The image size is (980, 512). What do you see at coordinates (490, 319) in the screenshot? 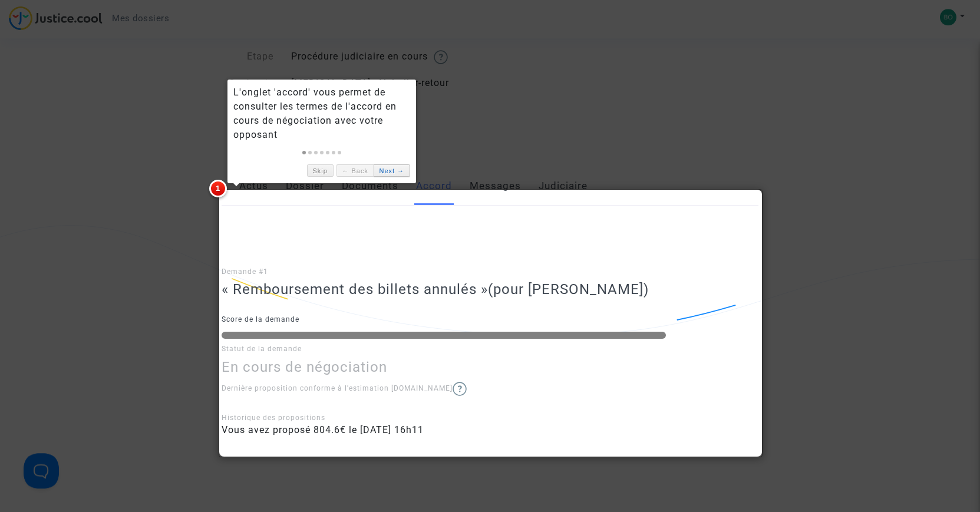
I see `p: Score de la demande` at bounding box center [490, 319].